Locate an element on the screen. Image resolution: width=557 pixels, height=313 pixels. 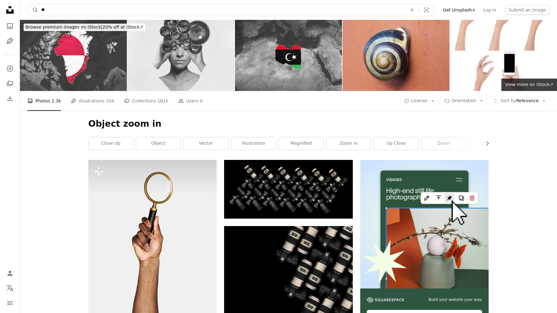
a: Collections 181k is located at coordinates (146, 101).